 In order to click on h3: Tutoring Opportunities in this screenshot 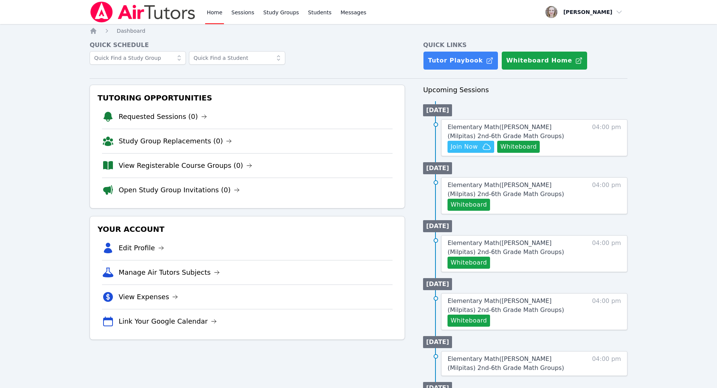, I will do `click(247, 98)`.